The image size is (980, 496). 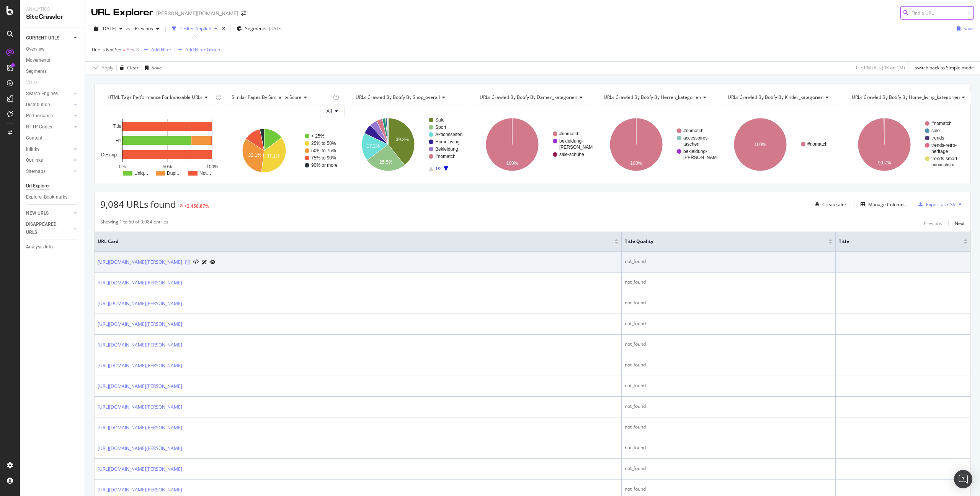 What do you see at coordinates (760, 144) in the screenshot?
I see `text: 100%` at bounding box center [760, 144].